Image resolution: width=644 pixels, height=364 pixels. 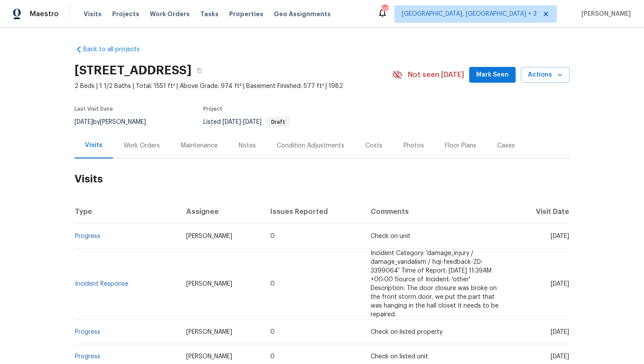 I want to click on span: Properties, so click(x=246, y=14).